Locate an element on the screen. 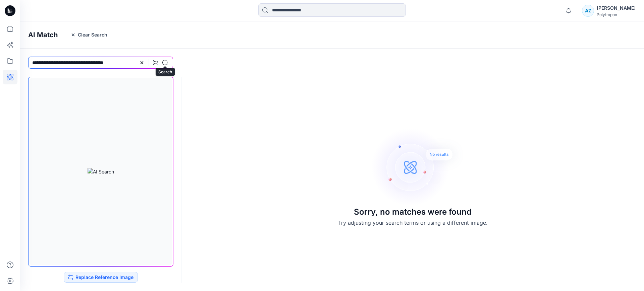 The width and height of the screenshot is (644, 291). button: Clear Search is located at coordinates (89, 35).